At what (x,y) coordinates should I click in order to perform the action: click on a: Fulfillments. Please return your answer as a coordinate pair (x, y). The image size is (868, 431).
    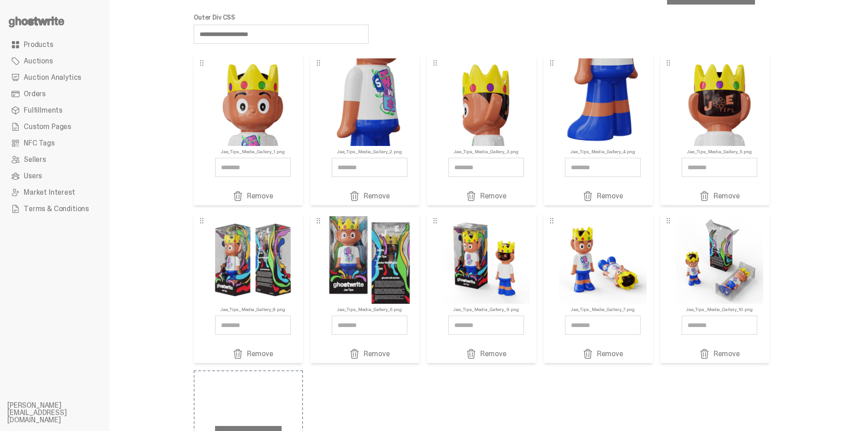
    Looking at the image, I should click on (55, 110).